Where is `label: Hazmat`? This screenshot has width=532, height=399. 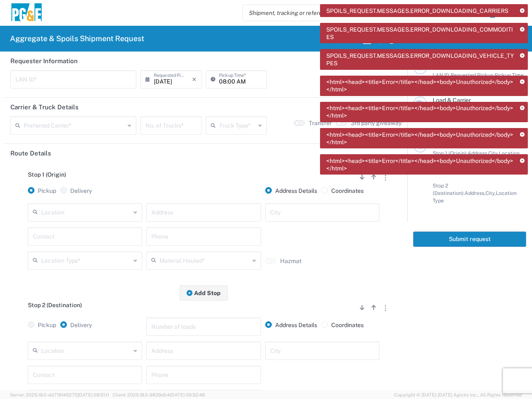
label: Hazmat is located at coordinates (290, 261).